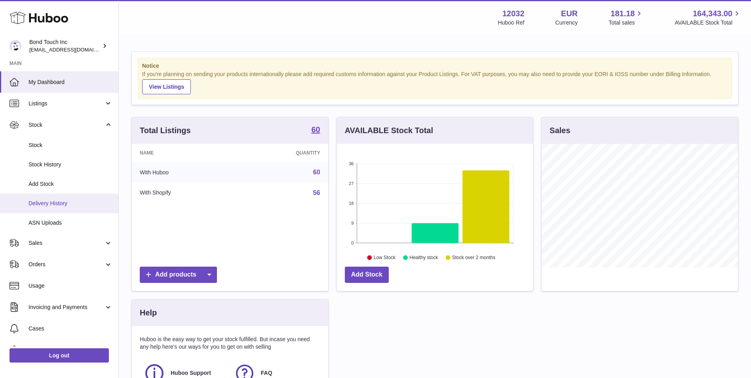  I want to click on span: Usage, so click(70, 285).